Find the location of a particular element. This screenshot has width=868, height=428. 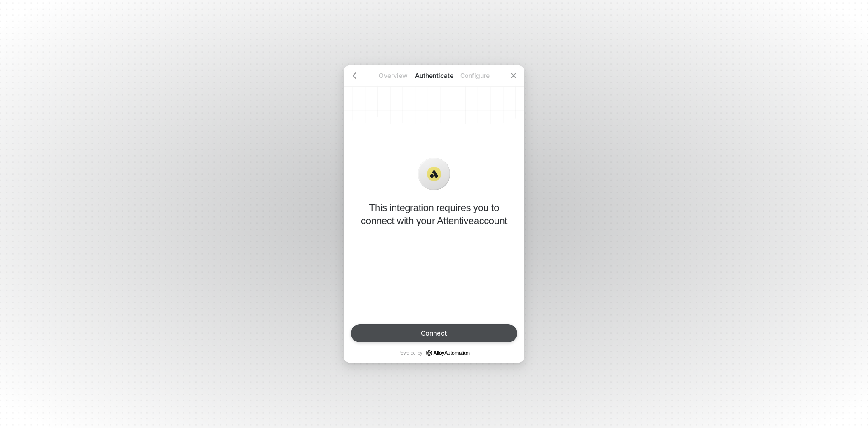

p: Configure is located at coordinates (475, 76).